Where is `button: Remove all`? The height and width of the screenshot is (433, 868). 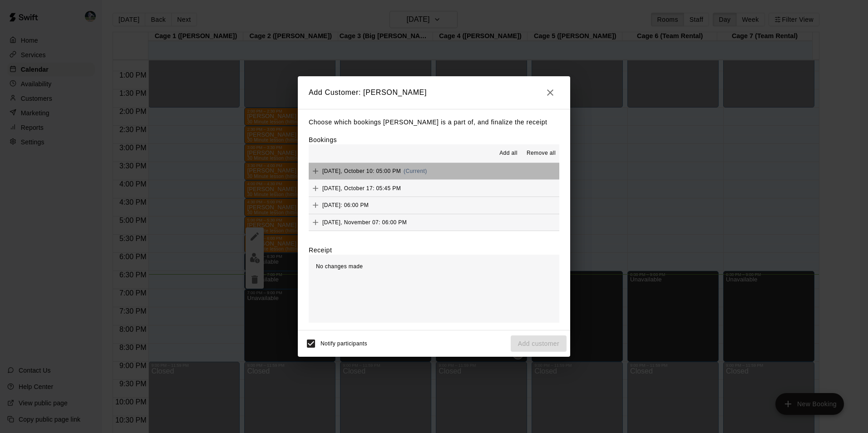
button: Remove all is located at coordinates (541, 154).